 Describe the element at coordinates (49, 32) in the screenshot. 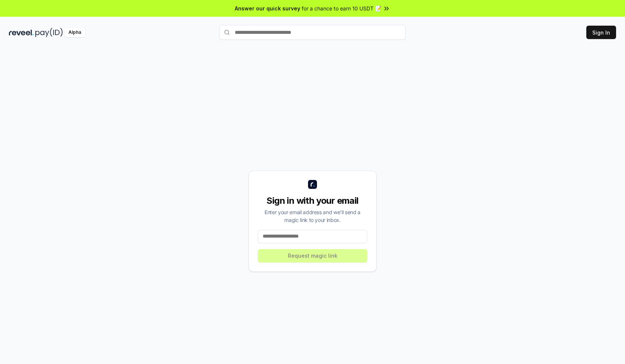

I see `img: pay_id` at that location.